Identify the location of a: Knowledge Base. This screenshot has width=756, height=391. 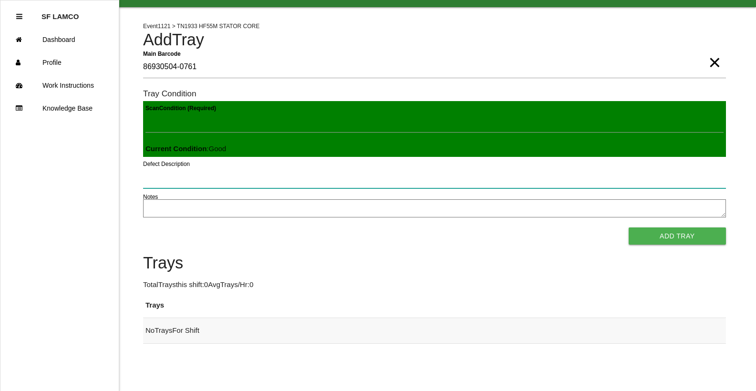
(60, 108).